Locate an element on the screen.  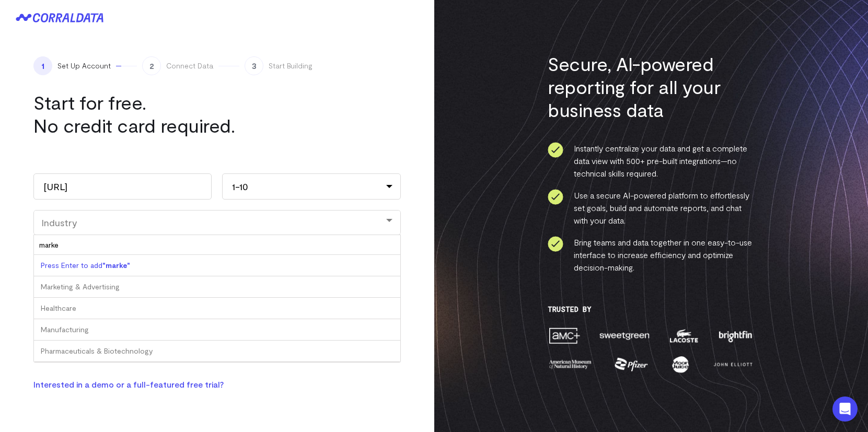
h3: Trusted By is located at coordinates (651, 310).